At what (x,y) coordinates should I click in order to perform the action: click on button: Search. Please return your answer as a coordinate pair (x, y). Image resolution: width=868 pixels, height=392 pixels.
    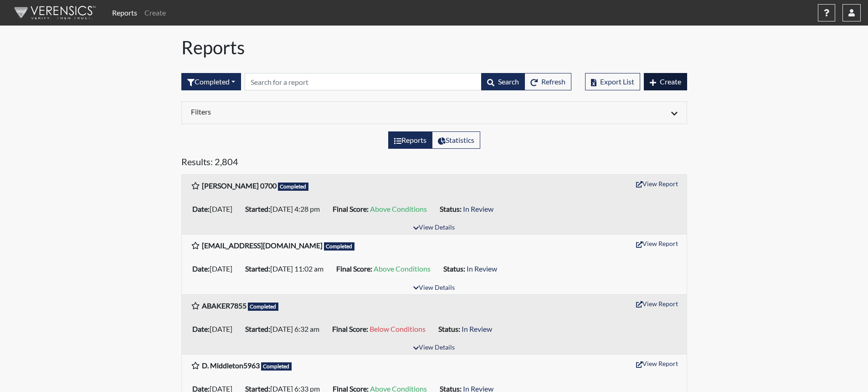
    Looking at the image, I should click on (503, 81).